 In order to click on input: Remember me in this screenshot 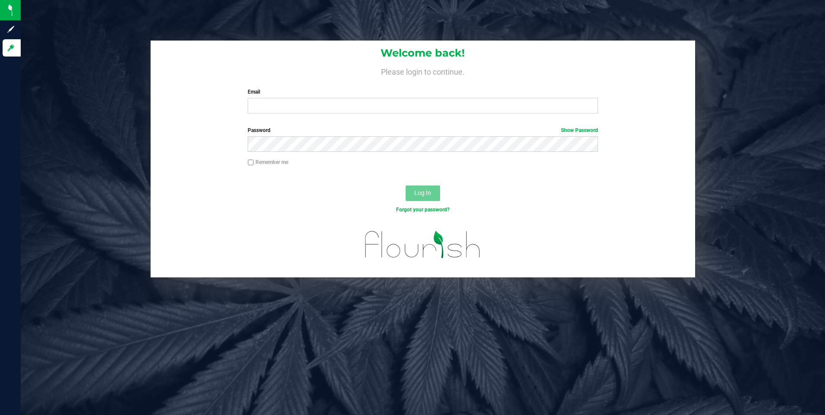, I will do `click(251, 163)`.